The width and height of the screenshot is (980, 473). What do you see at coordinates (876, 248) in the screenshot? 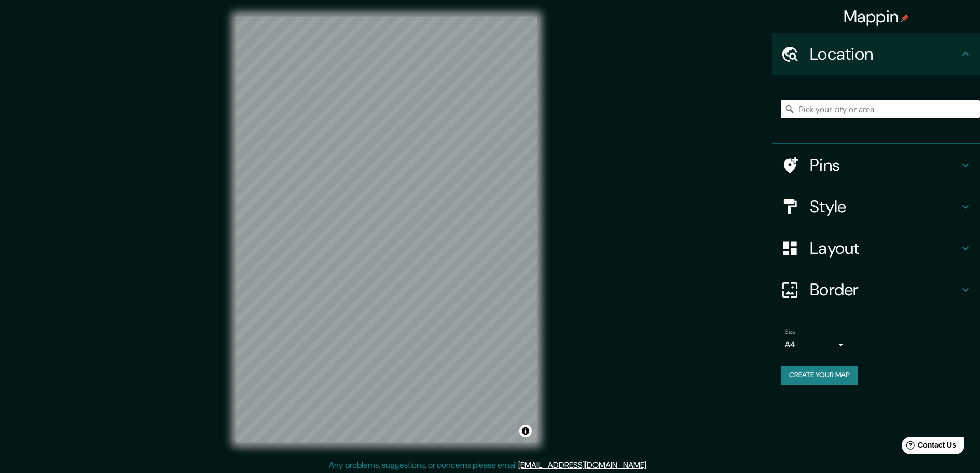
I see `div: Layout` at bounding box center [876, 248].